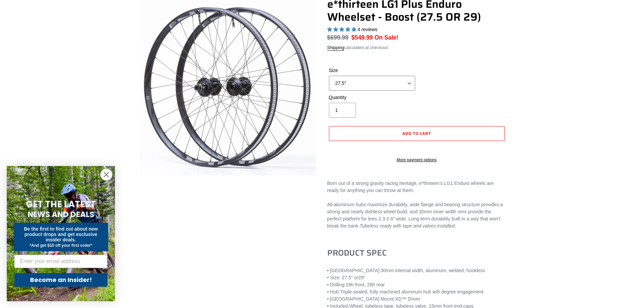  I want to click on label: Quantity, so click(372, 97).